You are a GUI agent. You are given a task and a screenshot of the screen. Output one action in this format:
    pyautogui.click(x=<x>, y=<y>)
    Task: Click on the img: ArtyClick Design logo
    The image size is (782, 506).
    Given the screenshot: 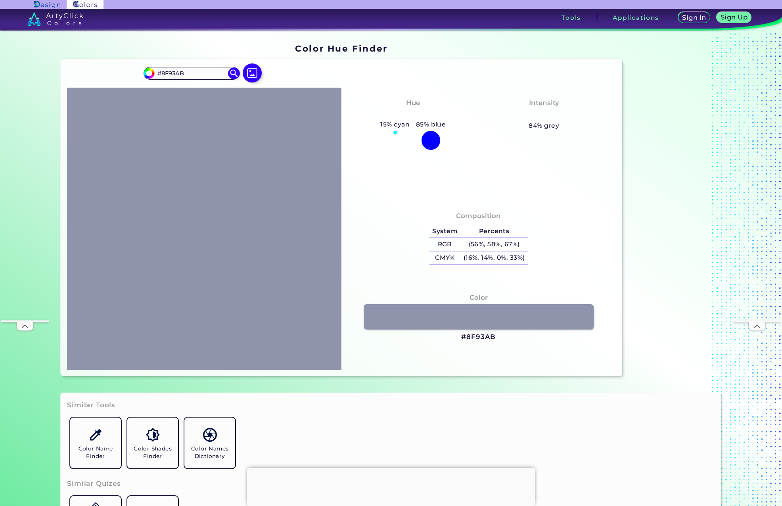 What is the action you would take?
    pyautogui.click(x=47, y=4)
    